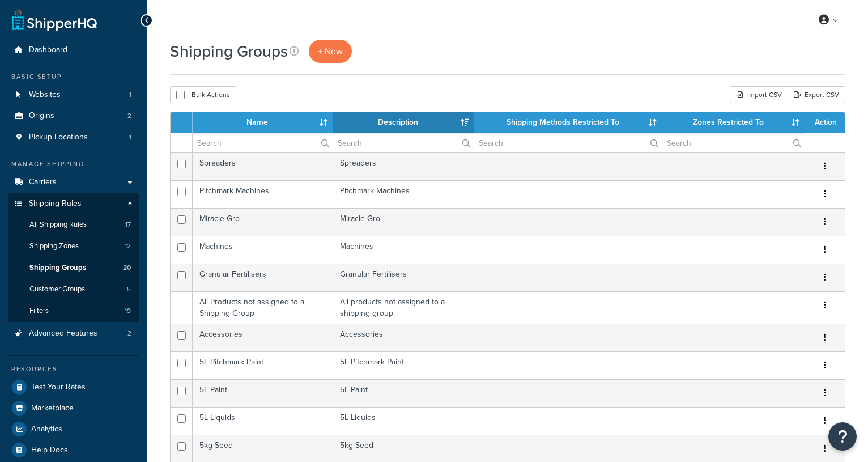 This screenshot has height=462, width=868. I want to click on td: All Products not assigned to a Shipping Group, so click(263, 307).